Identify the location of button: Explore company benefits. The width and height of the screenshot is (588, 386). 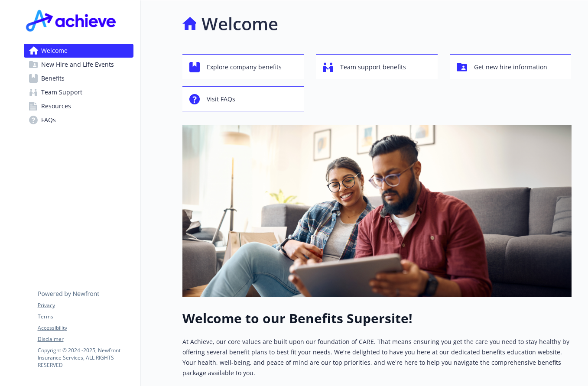
(243, 67).